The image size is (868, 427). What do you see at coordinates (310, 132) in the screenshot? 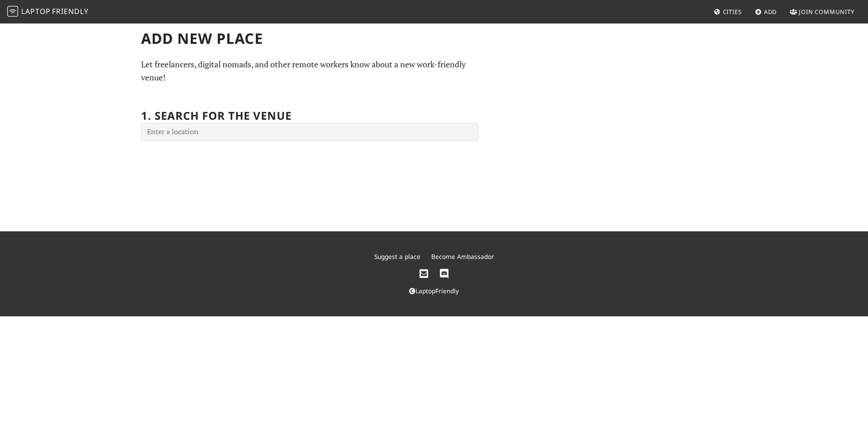
I see `input: Enter a location` at bounding box center [310, 132].